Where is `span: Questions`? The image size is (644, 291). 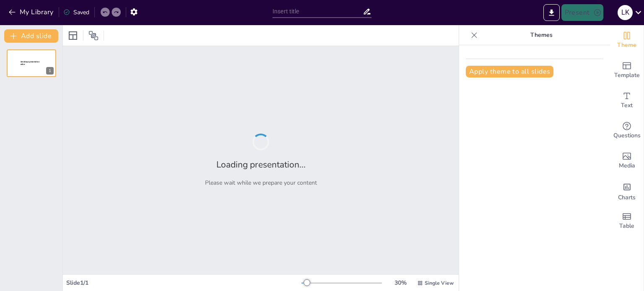 span: Questions is located at coordinates (627, 136).